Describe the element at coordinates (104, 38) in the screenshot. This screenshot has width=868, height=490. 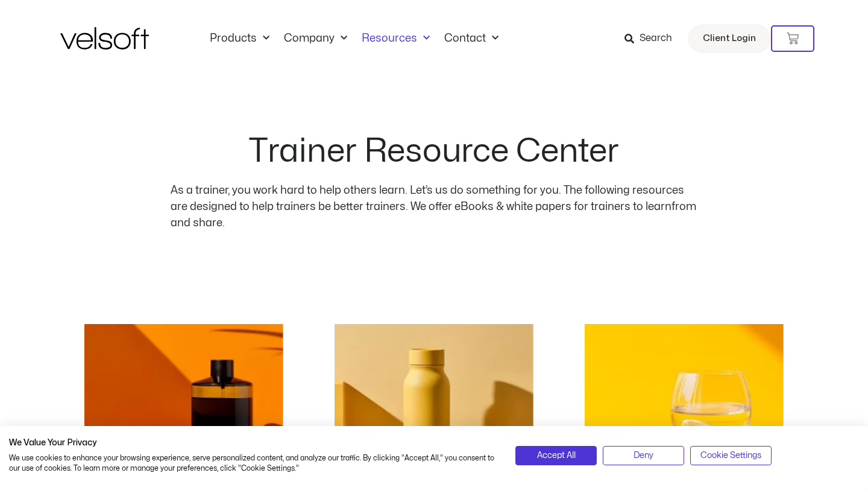
I see `img: Velsoft Training Materials` at that location.